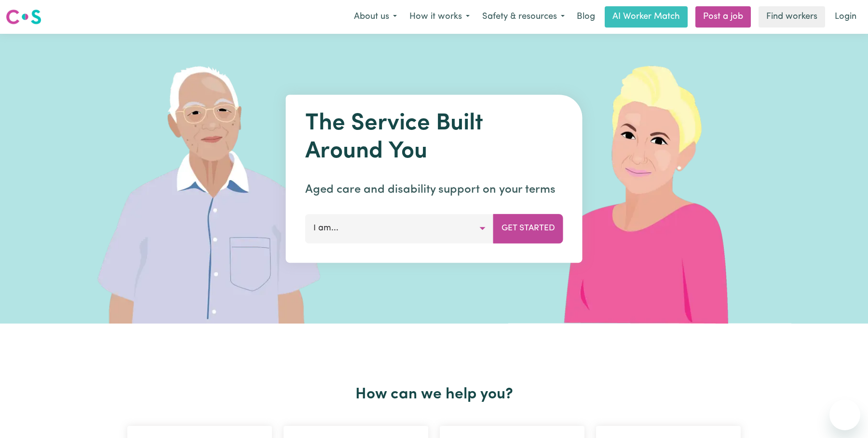 This screenshot has height=438, width=868. I want to click on a: Find workers, so click(792, 17).